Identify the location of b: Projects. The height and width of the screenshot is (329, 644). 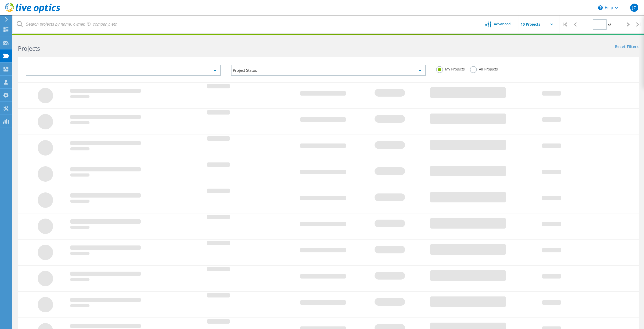
(29, 48).